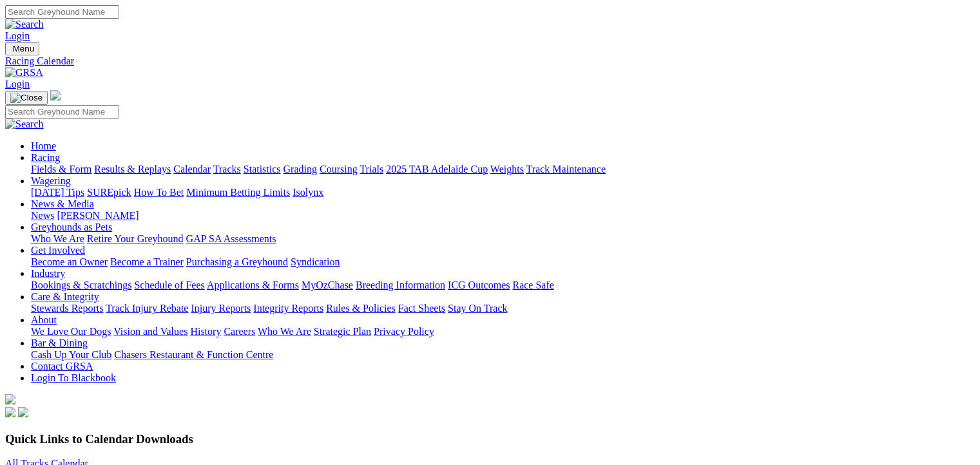  Describe the element at coordinates (400, 285) in the screenshot. I see `a: Breeding Information` at that location.